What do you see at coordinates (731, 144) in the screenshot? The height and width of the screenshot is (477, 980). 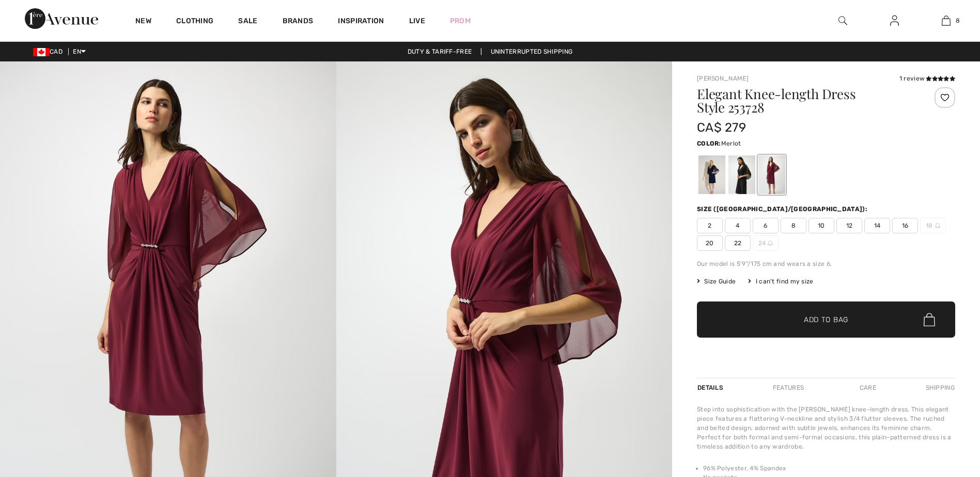 I see `span: Merlot` at bounding box center [731, 144].